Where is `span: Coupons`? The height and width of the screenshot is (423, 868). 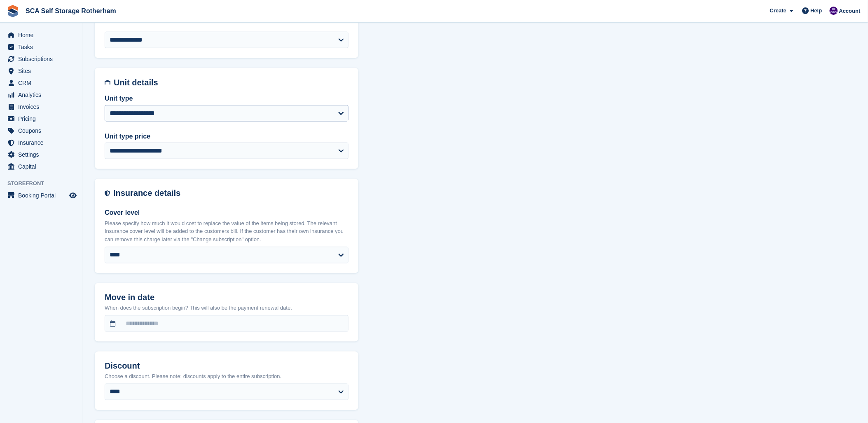
span: Coupons is located at coordinates (43, 131).